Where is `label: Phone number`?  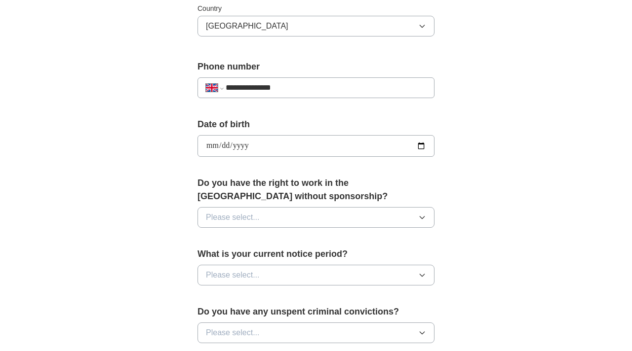
label: Phone number is located at coordinates (316, 67).